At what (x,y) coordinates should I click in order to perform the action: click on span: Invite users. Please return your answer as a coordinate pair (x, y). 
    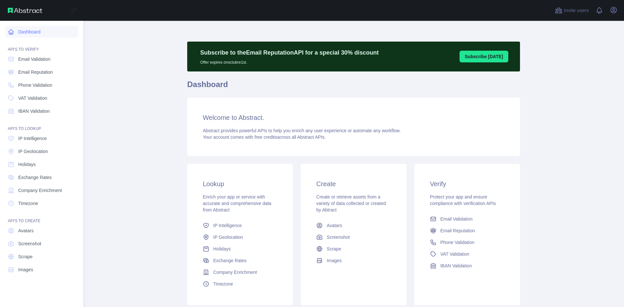
    Looking at the image, I should click on (576, 10).